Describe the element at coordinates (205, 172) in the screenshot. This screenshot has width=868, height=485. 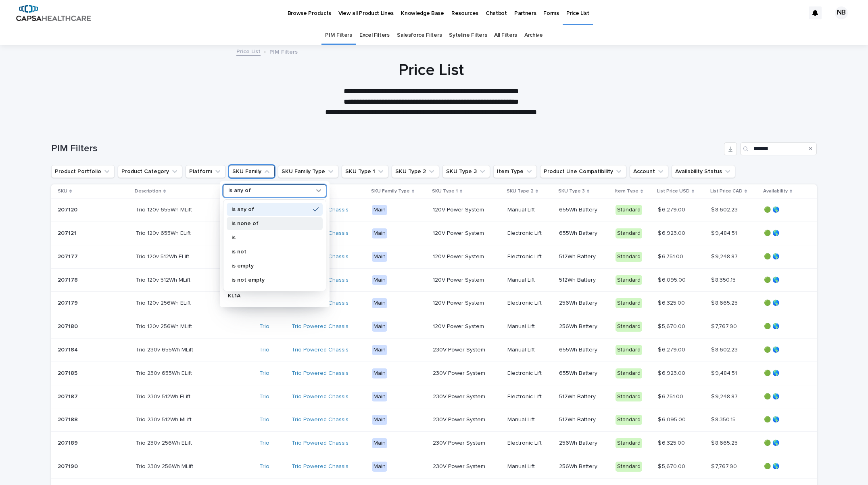
I see `button: Platform` at that location.